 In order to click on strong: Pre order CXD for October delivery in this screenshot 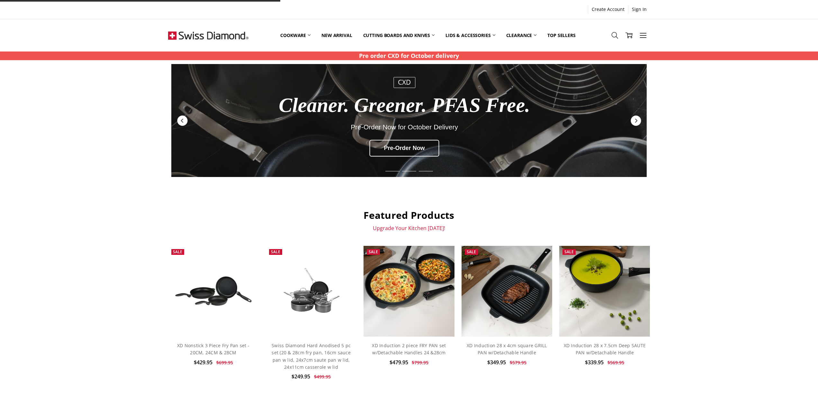, I will do `click(409, 56)`.